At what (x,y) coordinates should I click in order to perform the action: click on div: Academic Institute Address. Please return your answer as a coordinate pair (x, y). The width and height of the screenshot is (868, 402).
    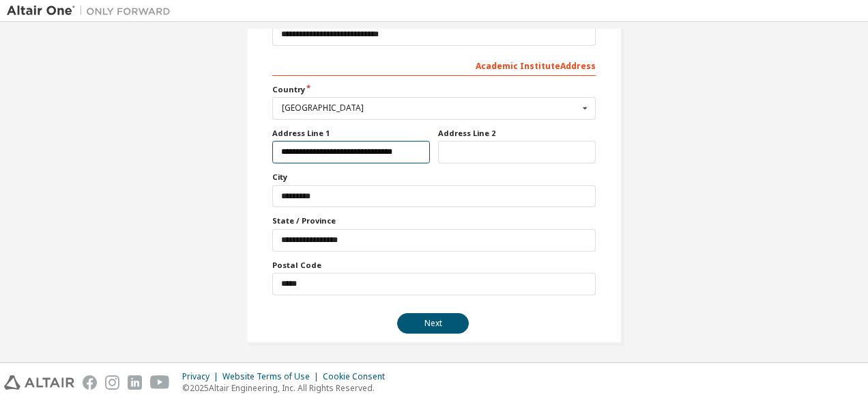
    Looking at the image, I should click on (434, 65).